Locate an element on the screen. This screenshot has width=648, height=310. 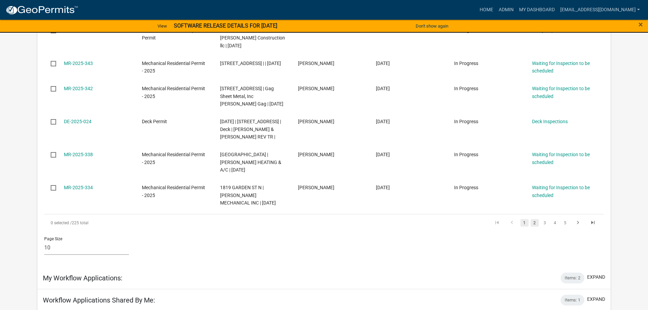
span: 1808 ASHLAND RD | Juston Borglum Construction llc | 09/11/2025 is located at coordinates (252, 38).